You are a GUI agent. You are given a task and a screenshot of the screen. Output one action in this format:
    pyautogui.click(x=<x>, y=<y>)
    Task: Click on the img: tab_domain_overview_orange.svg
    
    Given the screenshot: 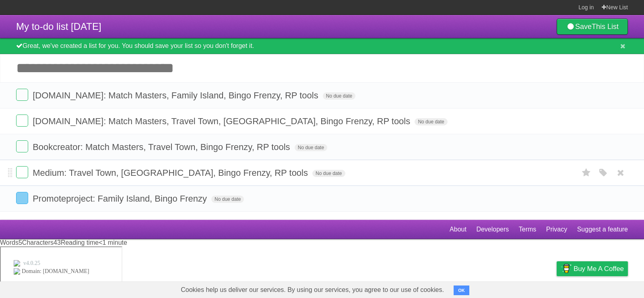 What is the action you would take?
    pyautogui.click(x=25, y=52)
    